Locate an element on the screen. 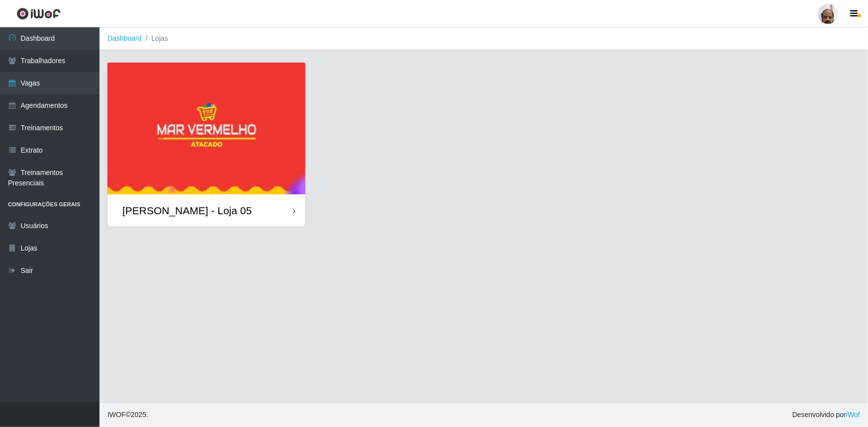  a: iWof is located at coordinates (853, 415).